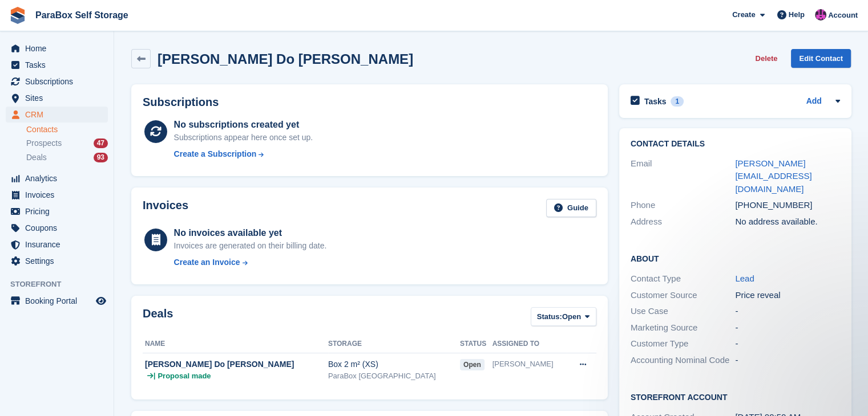 The height and width of the screenshot is (416, 868). I want to click on div: Address, so click(683, 222).